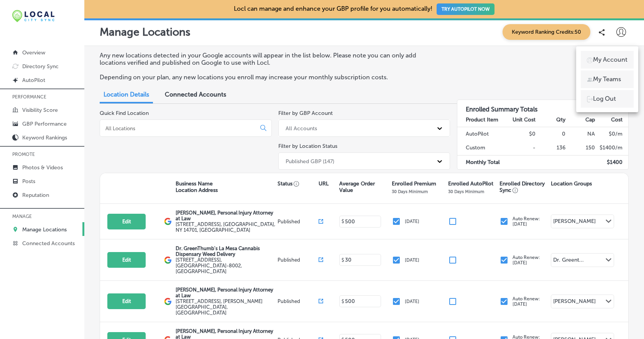 This screenshot has width=644, height=339. Describe the element at coordinates (607, 79) in the screenshot. I see `p: My Teams` at that location.